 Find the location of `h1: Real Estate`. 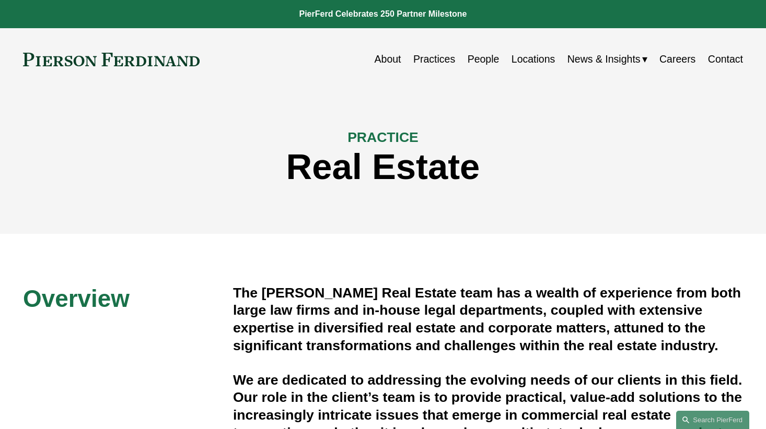

h1: Real Estate is located at coordinates (383, 167).